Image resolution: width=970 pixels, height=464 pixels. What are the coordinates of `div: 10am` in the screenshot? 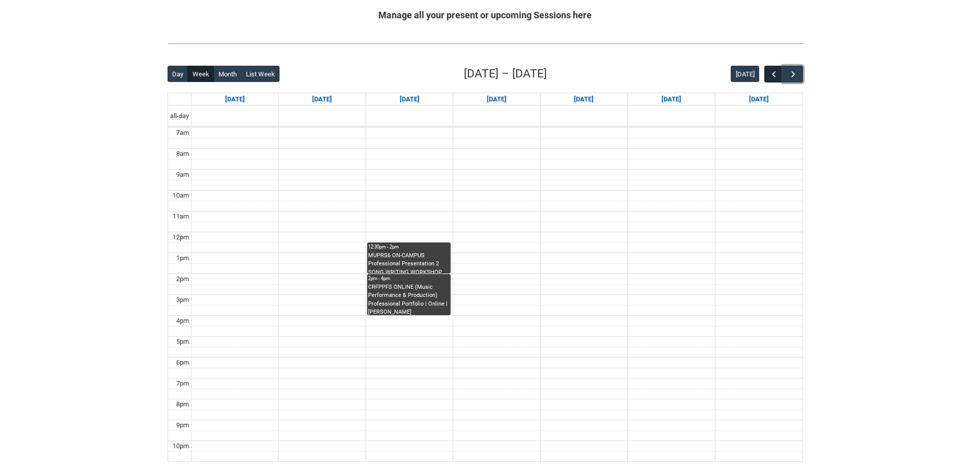 It's located at (181, 196).